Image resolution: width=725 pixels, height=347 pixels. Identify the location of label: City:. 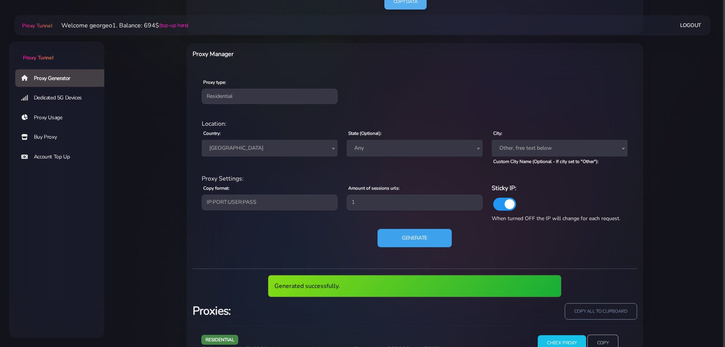
(498, 133).